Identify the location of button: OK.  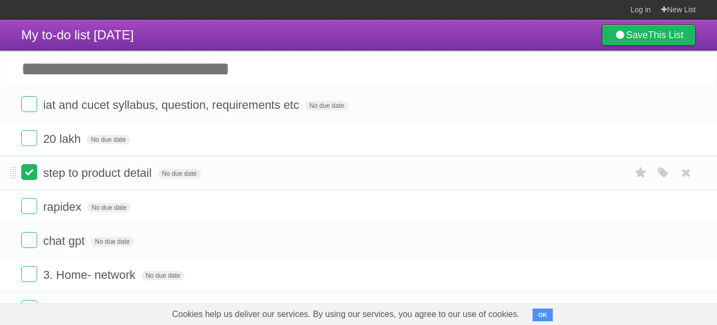
(542, 315).